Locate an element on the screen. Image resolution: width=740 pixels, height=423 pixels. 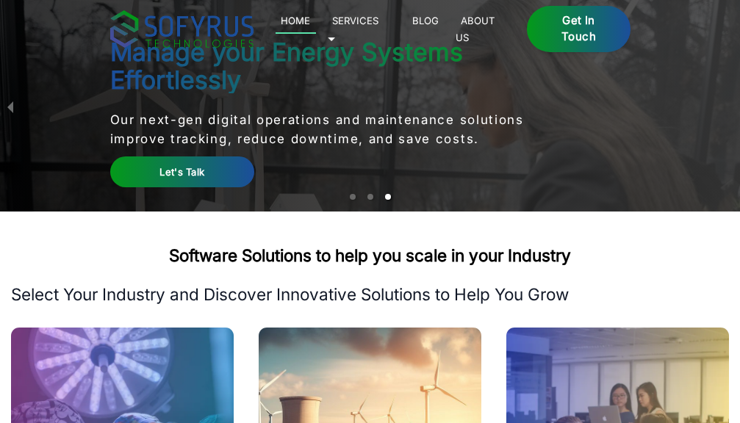
p: Our next-gen digital operations and maintenance solutions improve tracking, reduce downtime, and ... is located at coordinates (327, 129).